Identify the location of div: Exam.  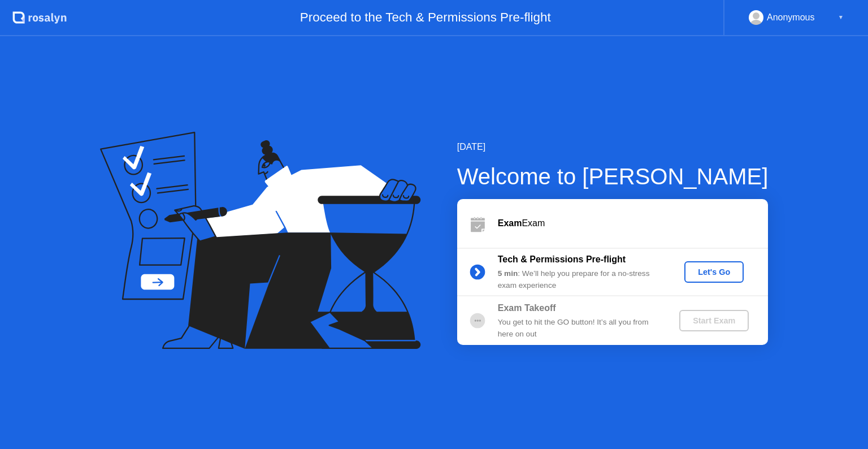
(633, 223).